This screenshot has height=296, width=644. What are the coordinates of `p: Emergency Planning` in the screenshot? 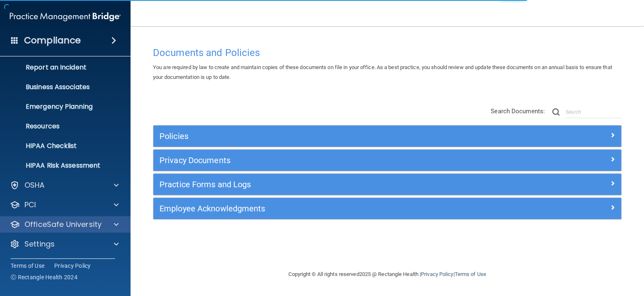 It's located at (61, 107).